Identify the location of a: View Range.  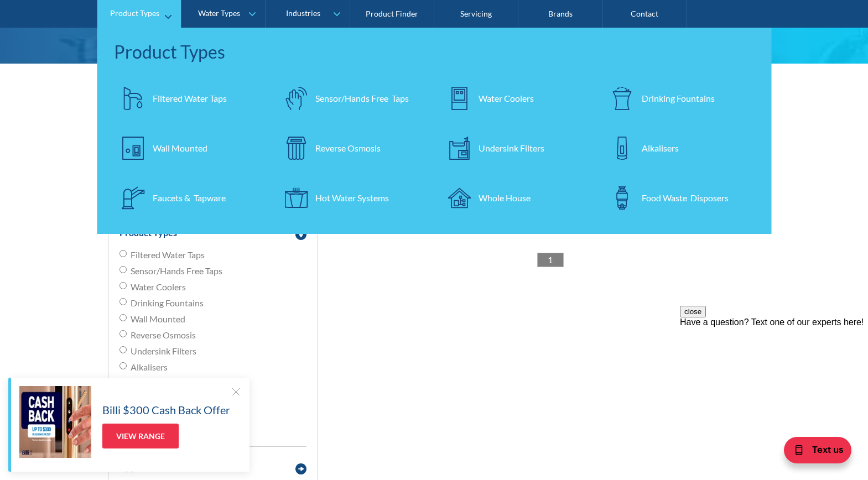
(141, 436).